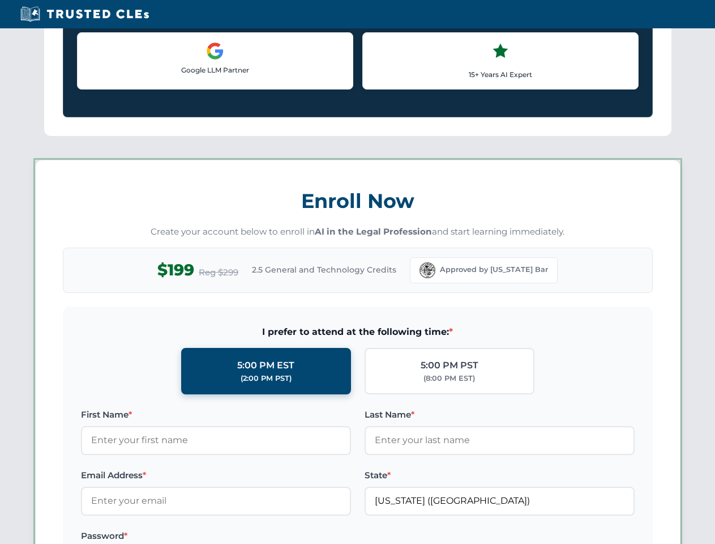  What do you see at coordinates (499, 475) in the screenshot?
I see `label: State` at bounding box center [499, 475].